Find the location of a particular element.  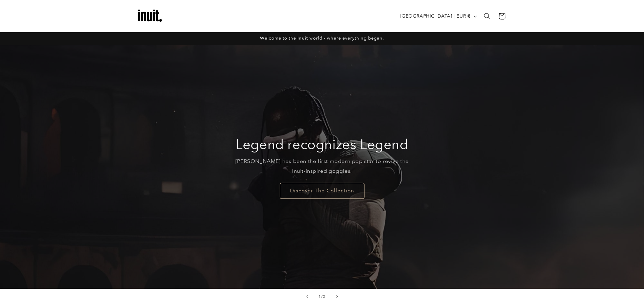

a: Discover The Collection is located at coordinates (323, 190).